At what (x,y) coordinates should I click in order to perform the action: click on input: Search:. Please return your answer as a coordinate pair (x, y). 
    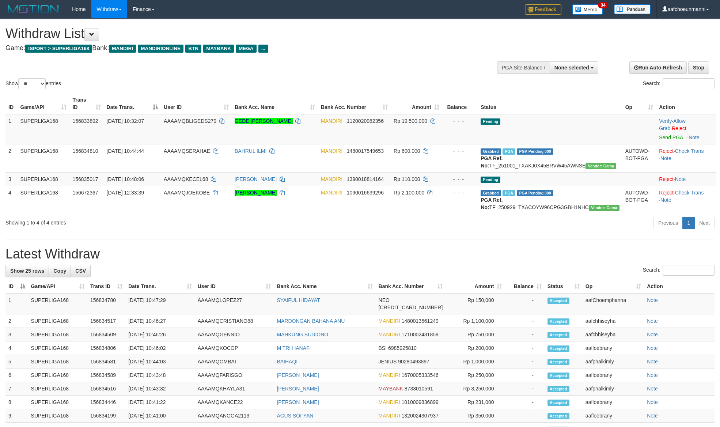
    Looking at the image, I should click on (689, 84).